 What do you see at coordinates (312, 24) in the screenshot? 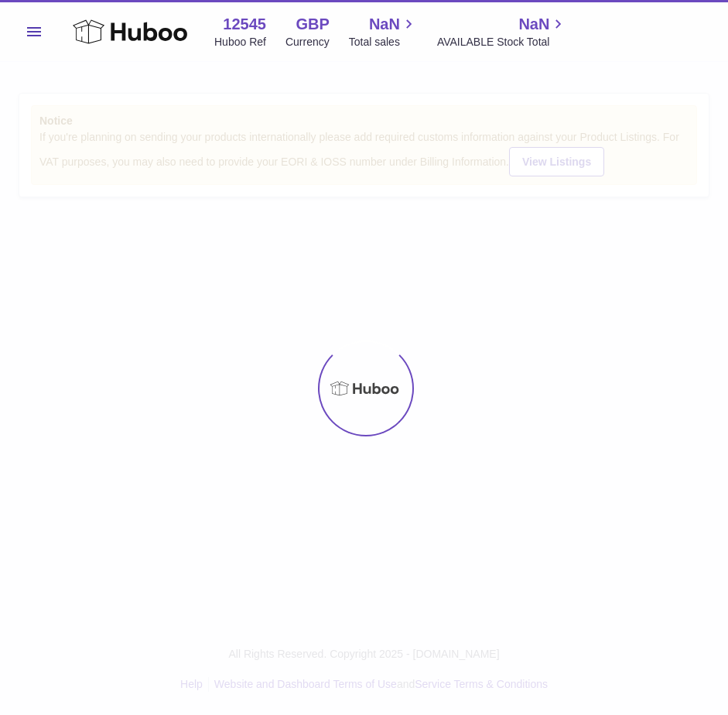
I see `strong: GBP` at bounding box center [312, 24].